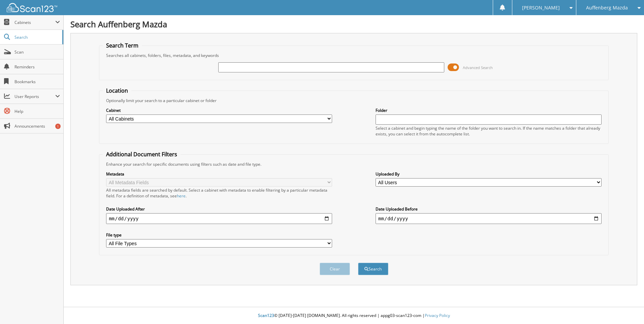  What do you see at coordinates (478, 68) in the screenshot?
I see `span: Advanced Search` at bounding box center [478, 68].